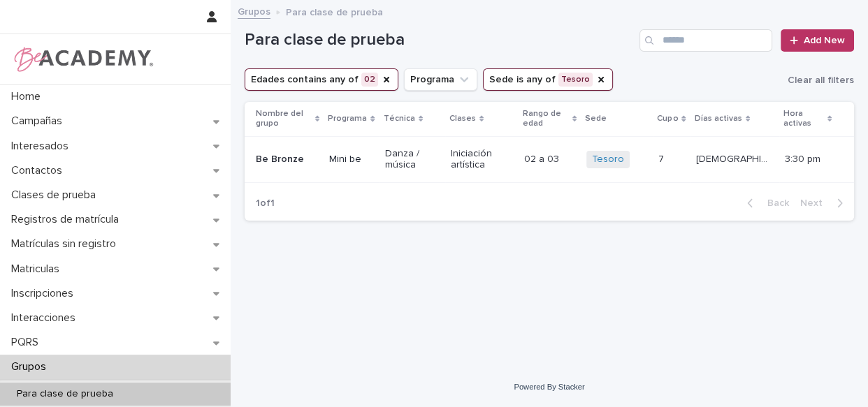  What do you see at coordinates (718, 119) in the screenshot?
I see `p: Días activas` at bounding box center [718, 119].